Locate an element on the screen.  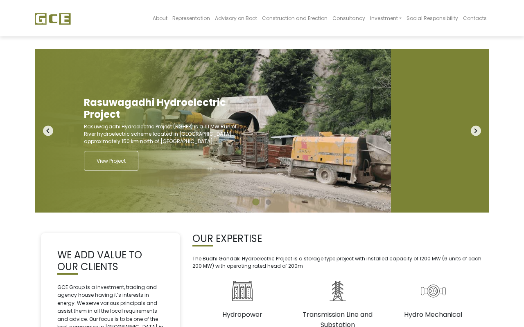
a: Social Responsibility is located at coordinates (432, 18).